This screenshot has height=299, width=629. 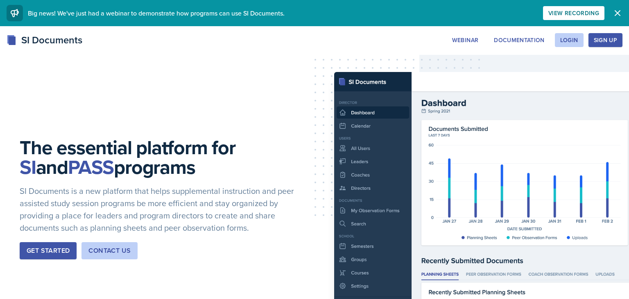 I want to click on div: Documentation, so click(x=519, y=40).